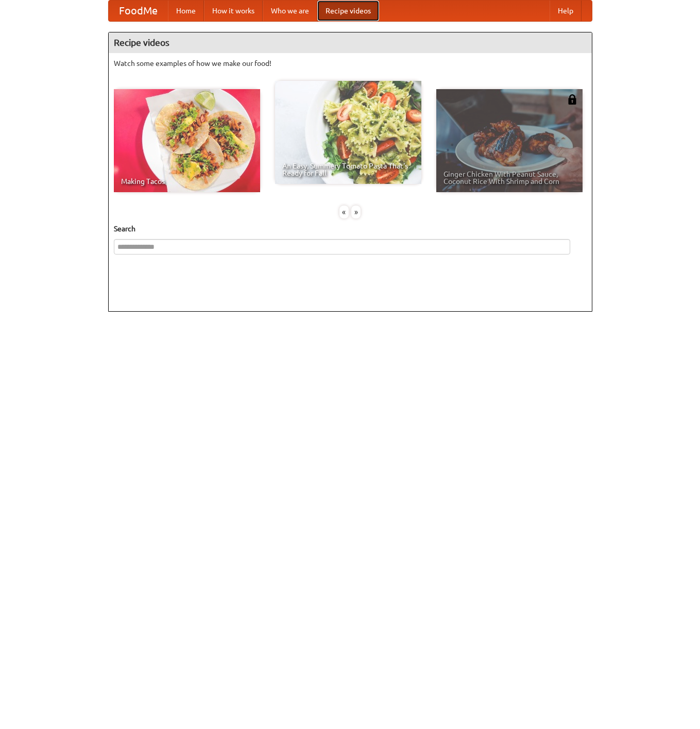 The width and height of the screenshot is (700, 729). What do you see at coordinates (350, 43) in the screenshot?
I see `h4: Recipe videos` at bounding box center [350, 43].